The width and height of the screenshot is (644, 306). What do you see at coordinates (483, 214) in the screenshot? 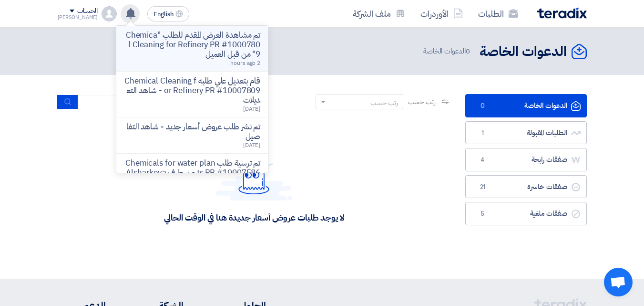
I see `span: 5` at bounding box center [483, 214].